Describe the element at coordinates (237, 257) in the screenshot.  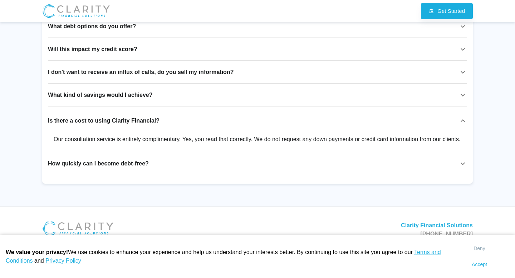
I see `p: We use cookies to enhance your experience and help us understand your interests better. By contin...` at that location.